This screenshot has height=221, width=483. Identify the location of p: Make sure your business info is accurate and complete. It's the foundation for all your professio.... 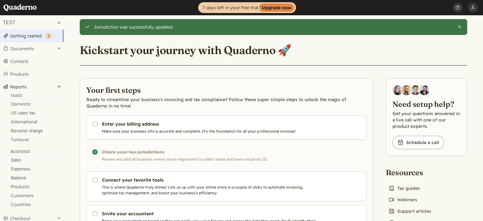
(210, 131).